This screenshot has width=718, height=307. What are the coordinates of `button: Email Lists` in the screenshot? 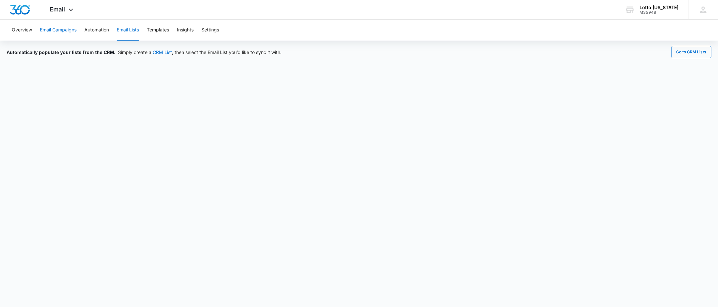 It's located at (128, 30).